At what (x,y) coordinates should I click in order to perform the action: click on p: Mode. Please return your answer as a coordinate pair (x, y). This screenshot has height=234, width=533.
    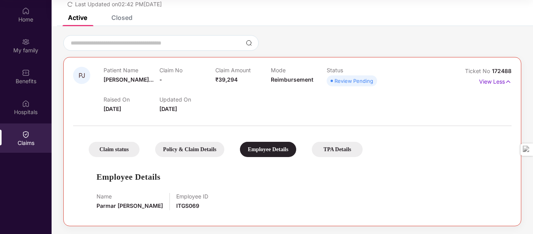
    Looking at the image, I should click on (298, 70).